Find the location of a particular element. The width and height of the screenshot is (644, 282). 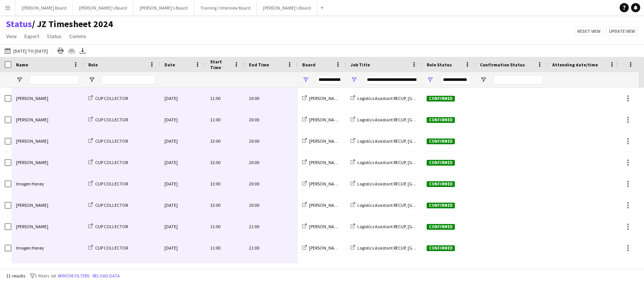

span: Start Time is located at coordinates (220, 64).